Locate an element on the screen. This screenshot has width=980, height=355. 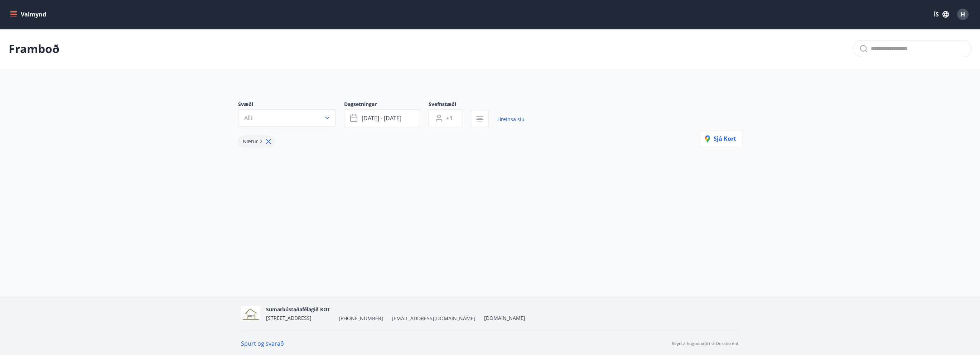
button: Sjá kort is located at coordinates (720, 138).